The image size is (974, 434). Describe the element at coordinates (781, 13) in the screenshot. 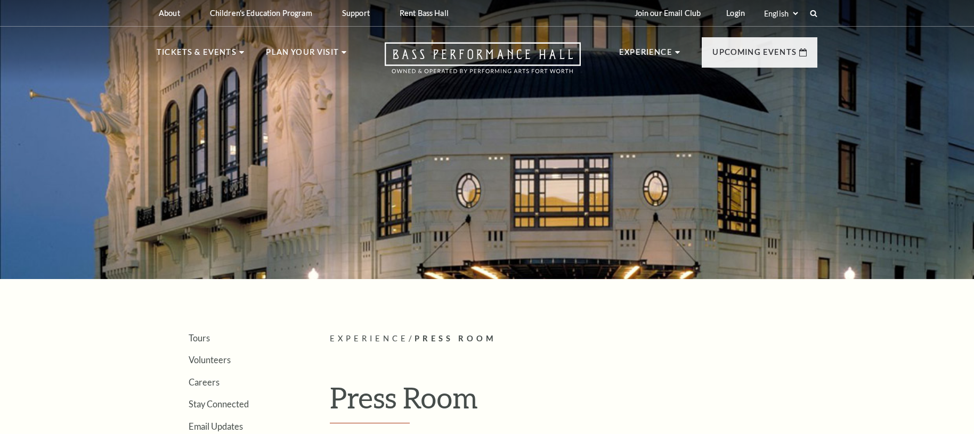

I see `select: Select:` at that location.